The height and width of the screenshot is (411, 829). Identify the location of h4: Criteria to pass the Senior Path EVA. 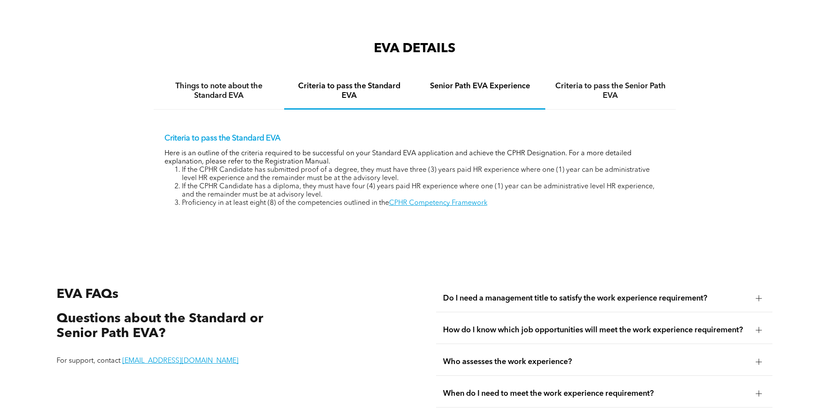
(610, 91).